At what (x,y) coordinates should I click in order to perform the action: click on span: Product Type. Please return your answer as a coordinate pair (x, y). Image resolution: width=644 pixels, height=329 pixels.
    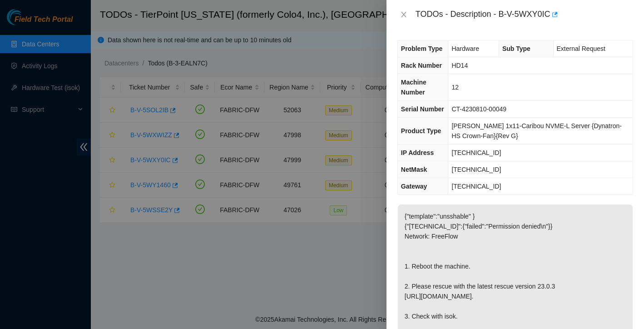
    Looking at the image, I should click on (421, 131).